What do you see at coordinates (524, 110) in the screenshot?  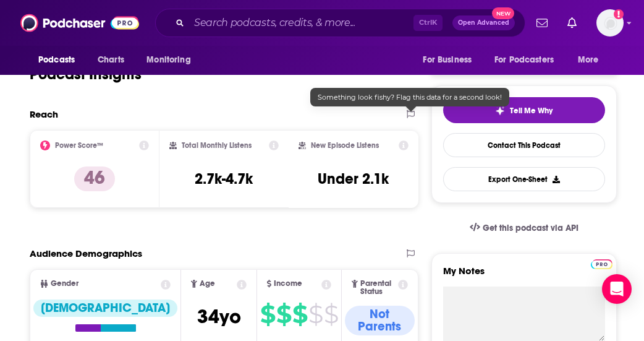 I see `button: tell me why sparkleTell Me Why` at bounding box center [524, 110].